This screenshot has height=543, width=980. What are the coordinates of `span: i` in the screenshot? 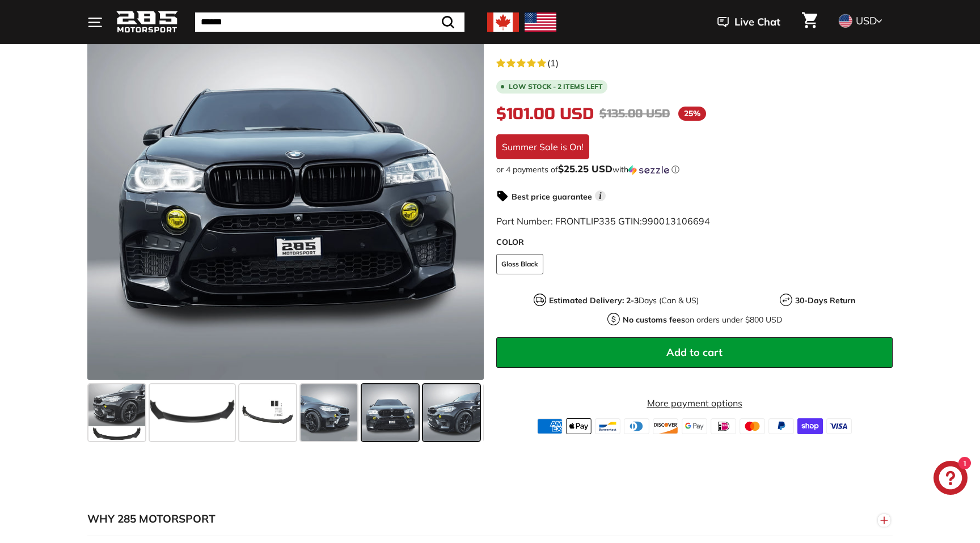 It's located at (600, 196).